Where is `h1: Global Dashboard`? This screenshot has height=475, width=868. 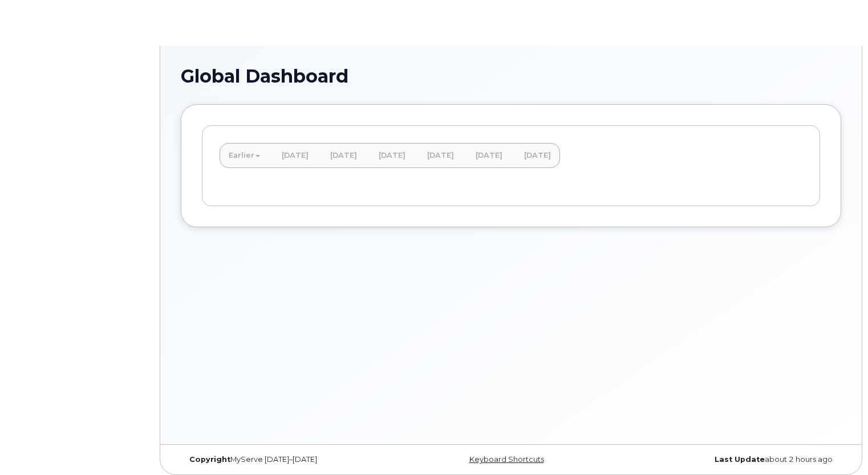
h1: Global Dashboard is located at coordinates (511, 76).